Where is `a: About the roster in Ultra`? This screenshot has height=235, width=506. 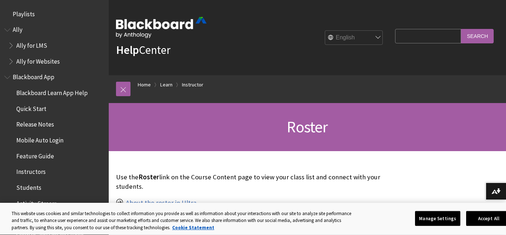 a: About the roster in Ultra is located at coordinates (161, 203).